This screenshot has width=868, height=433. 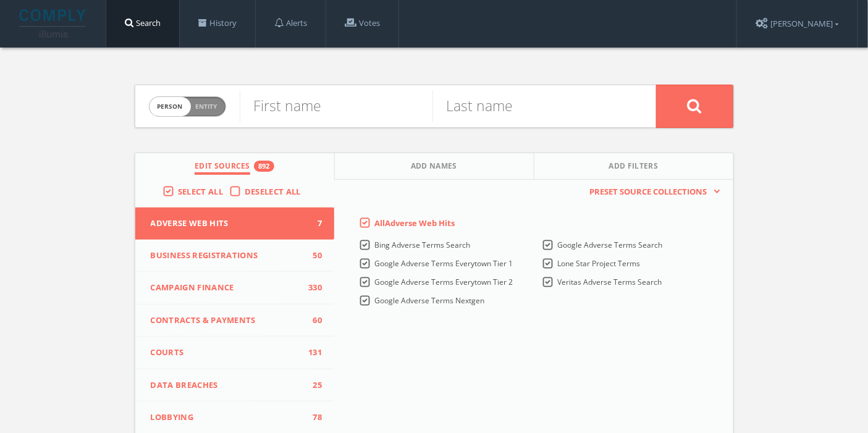 I want to click on span: Veritas Adverse Terms Search, so click(x=609, y=281).